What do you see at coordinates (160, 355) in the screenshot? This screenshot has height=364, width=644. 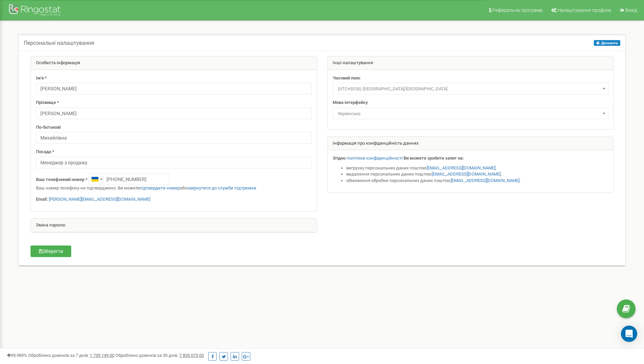 I see `span: Оброблено дзвінків за 30 днів :` at bounding box center [160, 355].